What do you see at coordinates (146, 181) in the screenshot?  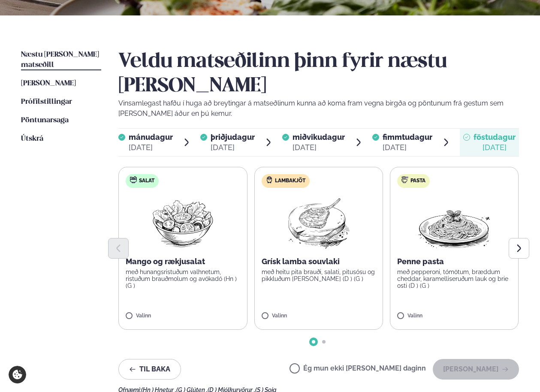 I see `span: Salat` at bounding box center [146, 181].